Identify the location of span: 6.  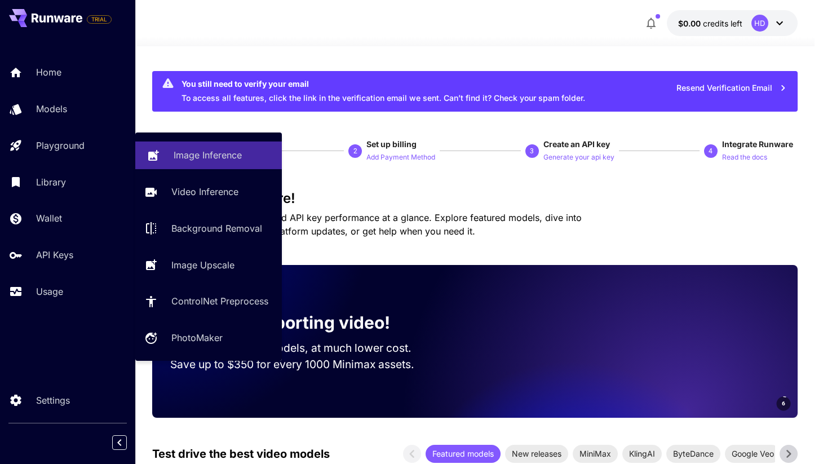
(784, 403).